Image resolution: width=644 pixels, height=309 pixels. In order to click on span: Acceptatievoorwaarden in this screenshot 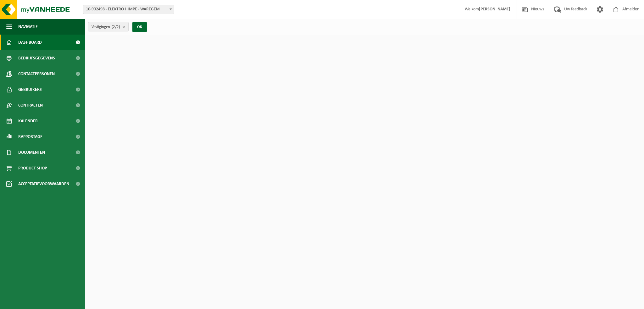, I will do `click(43, 184)`.